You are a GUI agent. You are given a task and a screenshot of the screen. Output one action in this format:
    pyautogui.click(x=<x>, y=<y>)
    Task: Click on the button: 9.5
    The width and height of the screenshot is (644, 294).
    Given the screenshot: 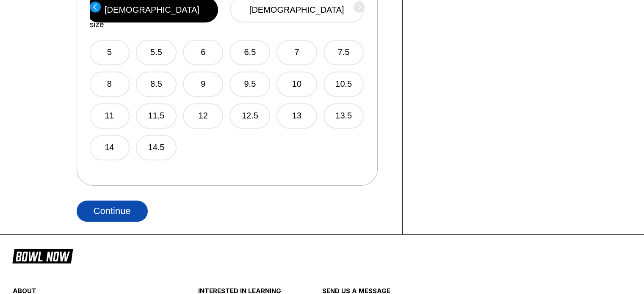 What is the action you would take?
    pyautogui.click(x=250, y=84)
    